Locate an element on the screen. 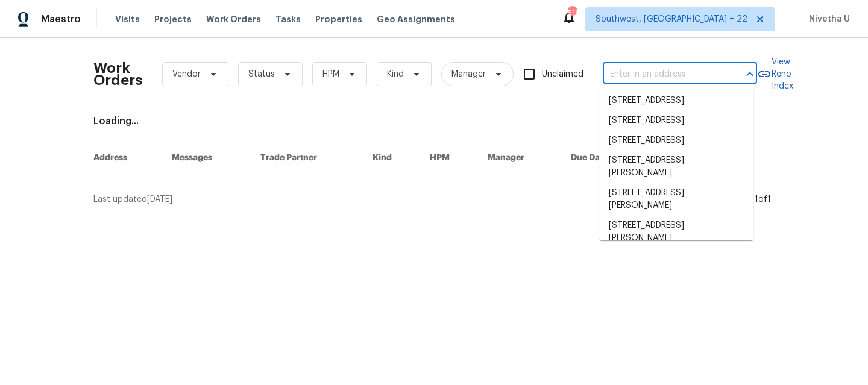 This screenshot has height=385, width=868. span: Tasks is located at coordinates (288, 20).